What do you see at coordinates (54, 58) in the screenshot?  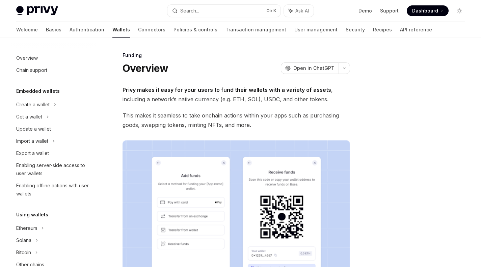 I see `a: Overview` at bounding box center [54, 58].